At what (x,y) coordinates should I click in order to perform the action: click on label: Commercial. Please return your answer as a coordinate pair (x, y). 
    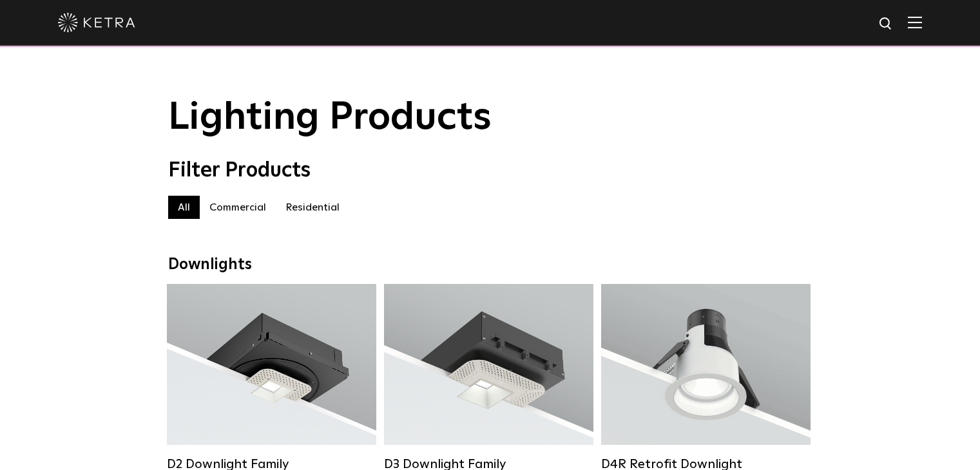
    Looking at the image, I should click on (238, 208).